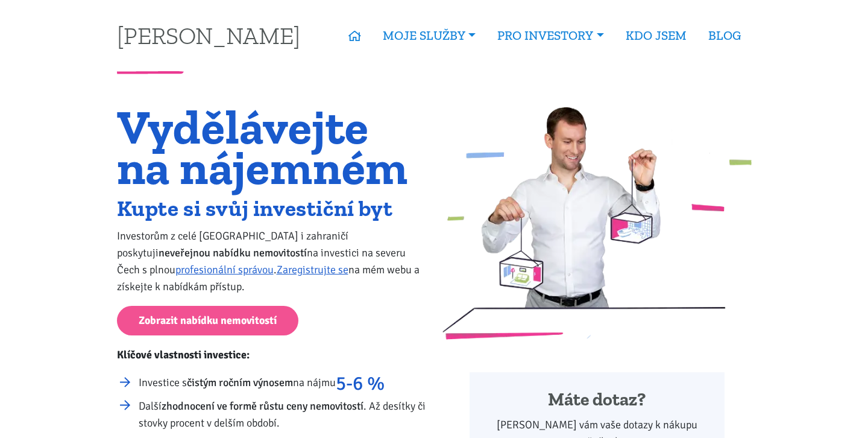 This screenshot has width=868, height=438. Describe the element at coordinates (725, 35) in the screenshot. I see `a: BLOG` at that location.